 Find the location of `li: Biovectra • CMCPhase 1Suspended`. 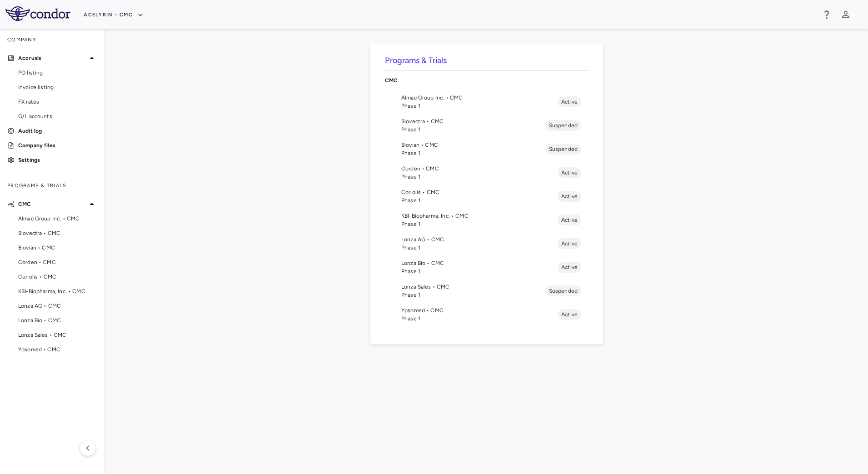

li: Biovectra • CMCPhase 1Suspended is located at coordinates (487, 126).